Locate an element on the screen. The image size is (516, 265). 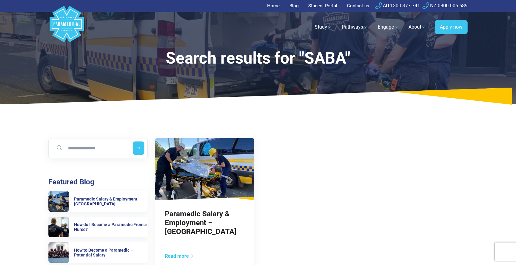
h3: Featured Blog is located at coordinates (98, 182).